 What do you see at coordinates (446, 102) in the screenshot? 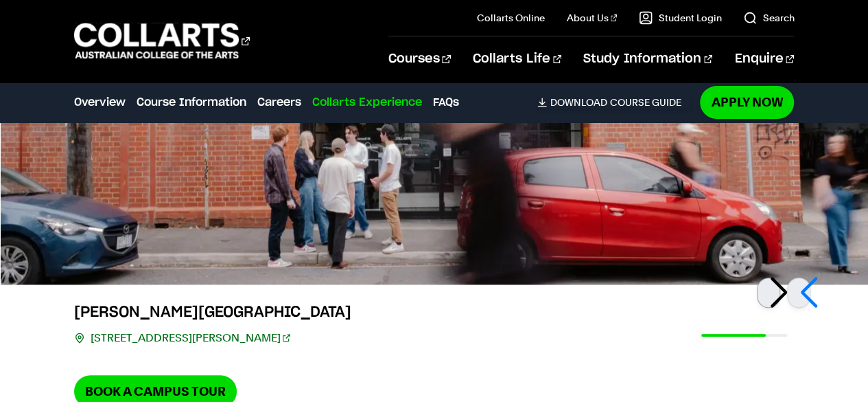
I see `a: FAQs` at bounding box center [446, 102].